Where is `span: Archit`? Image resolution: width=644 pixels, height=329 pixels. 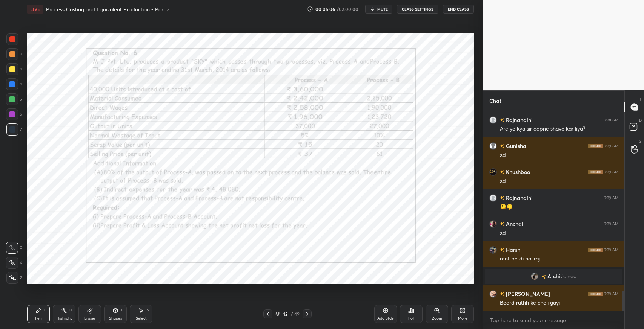
span: Archit is located at coordinates (554, 277).